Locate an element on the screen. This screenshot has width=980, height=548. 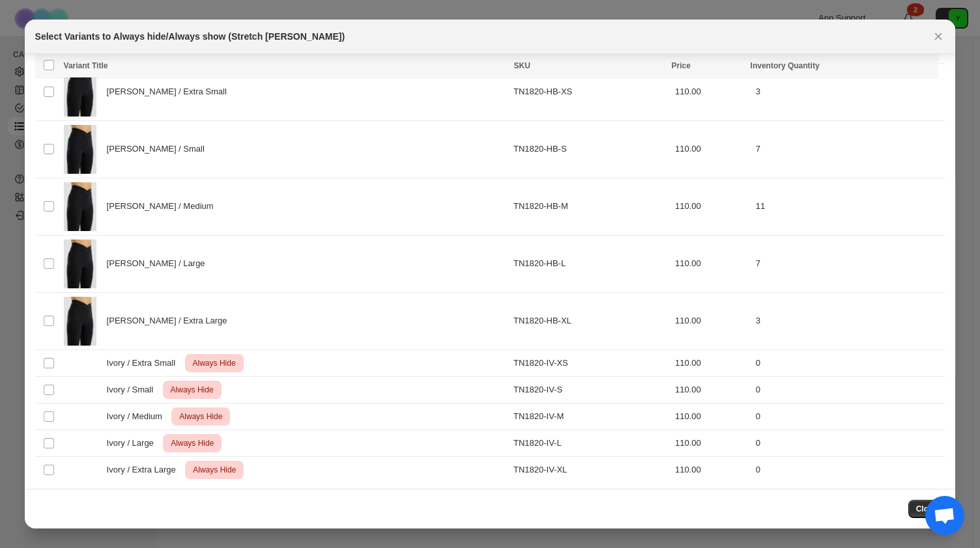
td: TN1820-IV-XS is located at coordinates (590, 363).